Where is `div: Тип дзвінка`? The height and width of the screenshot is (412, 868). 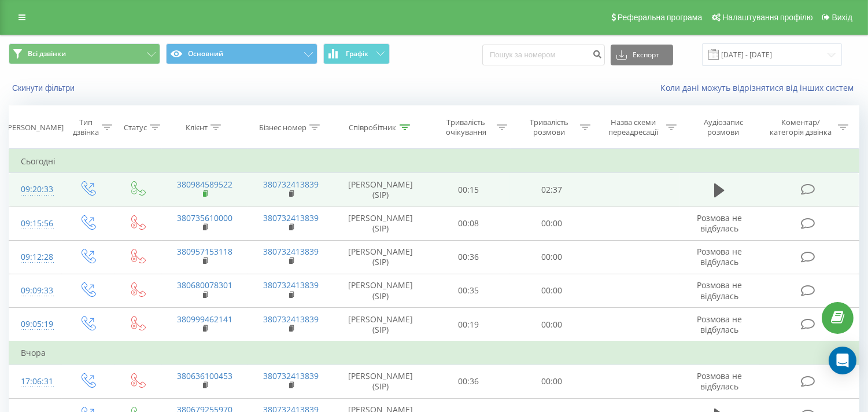 div: Тип дзвінка is located at coordinates (86, 127).